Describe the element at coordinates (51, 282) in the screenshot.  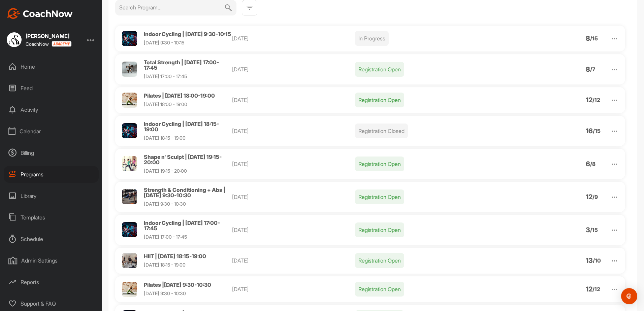
I see `div: Reports` at that location.